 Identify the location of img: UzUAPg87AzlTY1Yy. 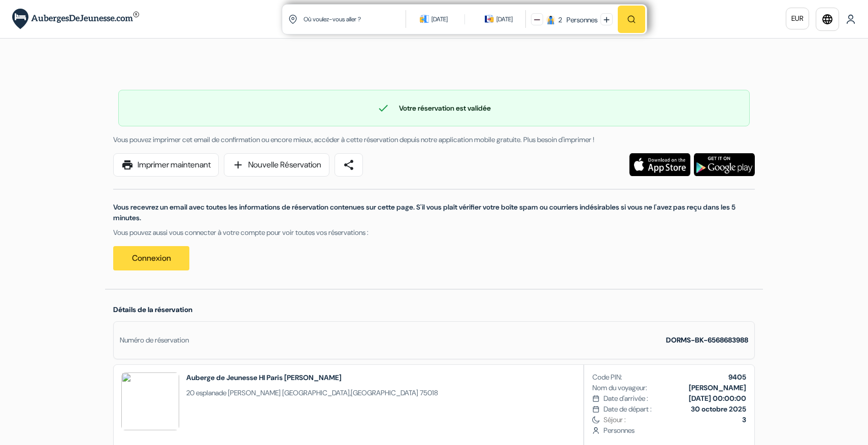
(151, 402).